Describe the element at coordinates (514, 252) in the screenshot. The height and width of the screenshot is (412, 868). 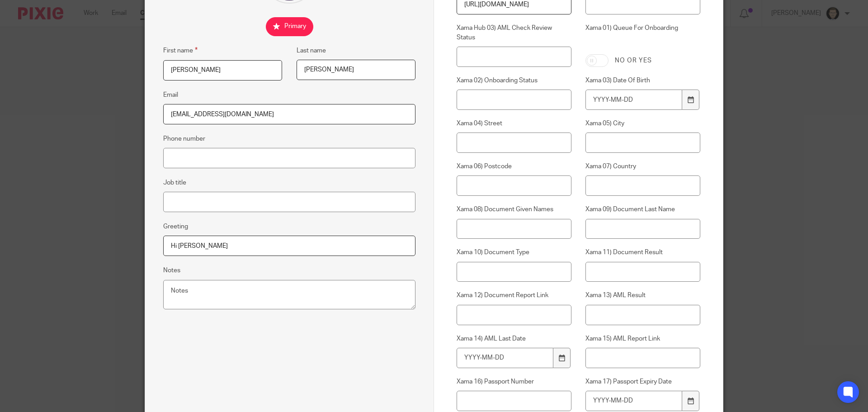
I see `label: Xama 10) Document Type` at that location.